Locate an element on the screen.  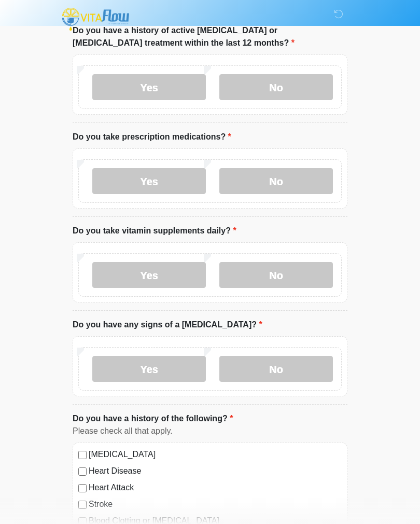
input: Stroke is located at coordinates (83, 505).